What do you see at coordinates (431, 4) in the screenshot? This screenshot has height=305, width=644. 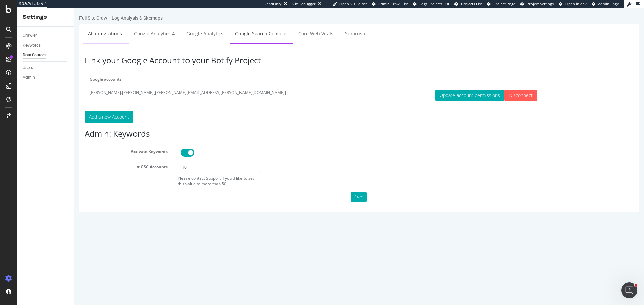 I see `a: Logs Projects List` at bounding box center [431, 4].